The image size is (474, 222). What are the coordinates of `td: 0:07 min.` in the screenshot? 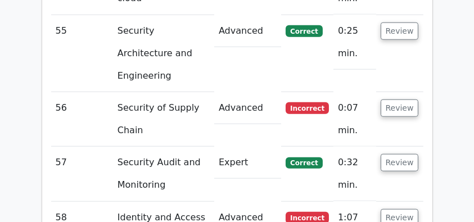 It's located at (354, 119).